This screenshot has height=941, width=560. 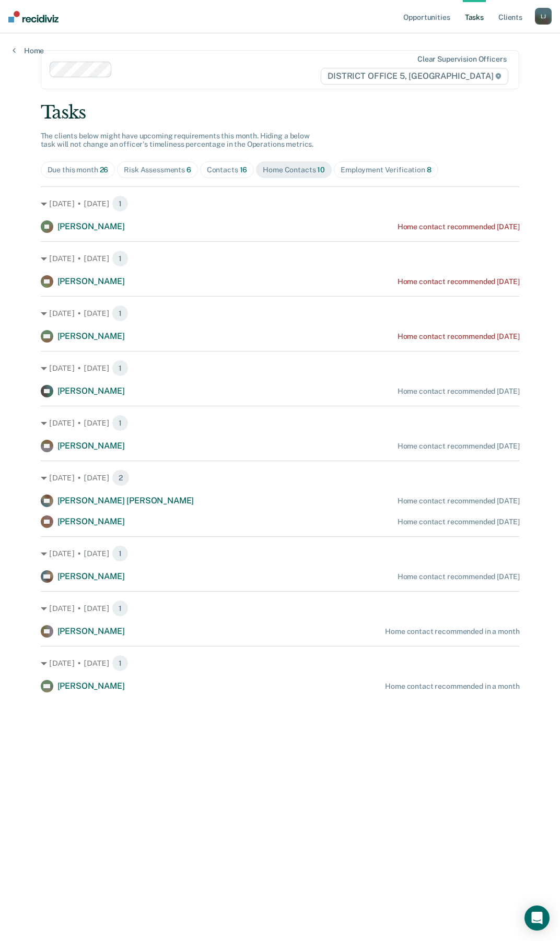 I want to click on span: 16, so click(x=244, y=169).